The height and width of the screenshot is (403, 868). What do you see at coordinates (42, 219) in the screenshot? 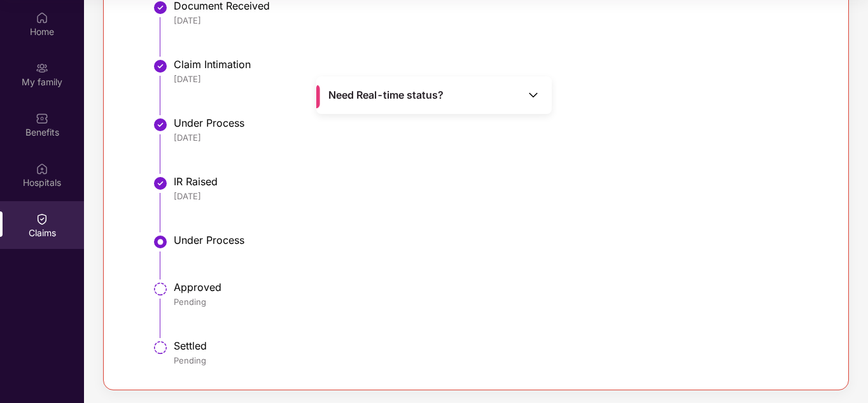
I see `img: svg+xml;base64,PHN2ZyBpZD0iQ2xhaW0iIHhtbG5zPSJodHRwOi8vd3d3LnczLm9yZy8yMDAwL3N2ZyIgd2lkdGg9IjIwIi...` at bounding box center [42, 219].